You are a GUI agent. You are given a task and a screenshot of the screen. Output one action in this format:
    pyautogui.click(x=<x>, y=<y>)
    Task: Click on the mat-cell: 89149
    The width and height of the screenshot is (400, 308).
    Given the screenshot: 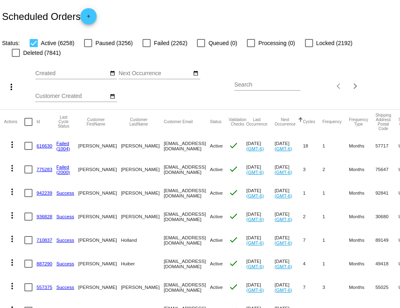 What is the action you would take?
    pyautogui.click(x=386, y=240)
    